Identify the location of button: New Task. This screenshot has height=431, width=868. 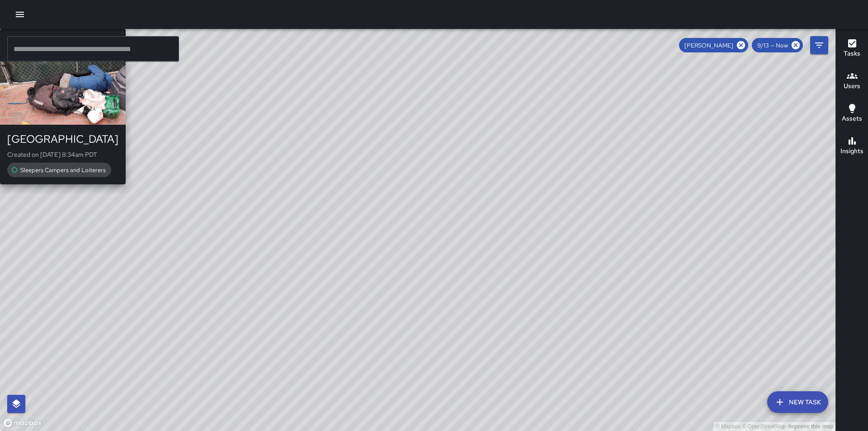
(798, 402).